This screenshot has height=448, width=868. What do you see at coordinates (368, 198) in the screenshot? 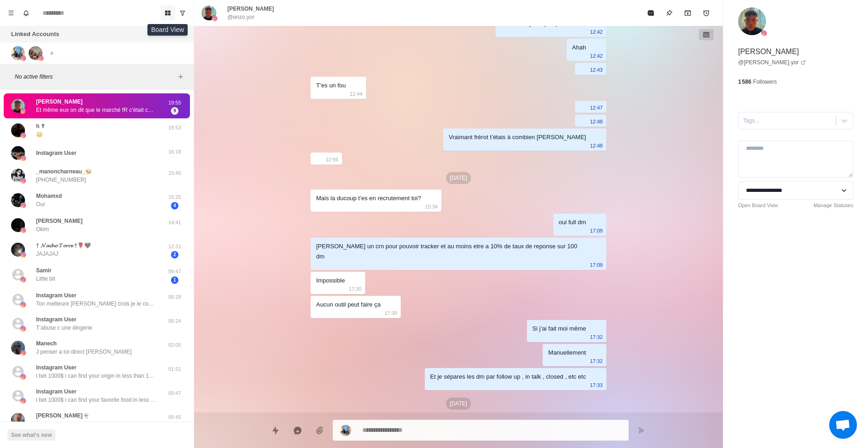
I see `div: Mais la ducoup t’es en recrutement toi?` at bounding box center [368, 198].